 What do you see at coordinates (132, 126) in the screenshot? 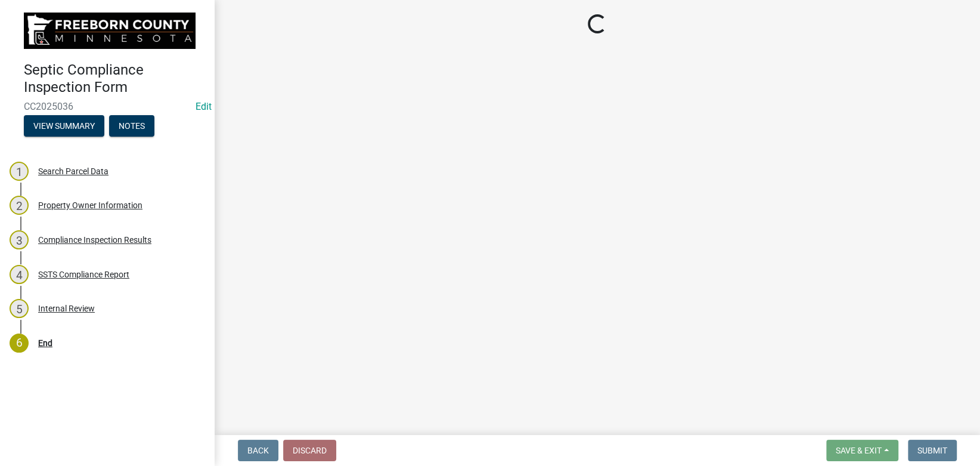
I see `button: Notes` at bounding box center [132, 126].